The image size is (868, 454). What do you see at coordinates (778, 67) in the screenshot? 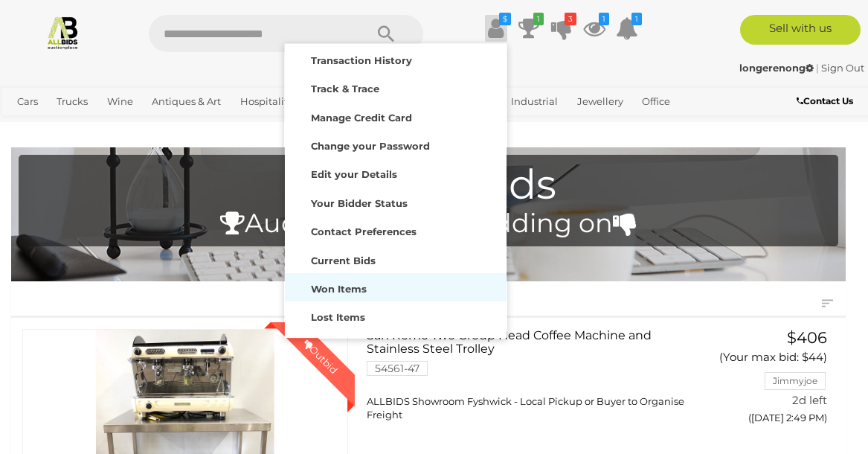
I see `a: longerenong` at bounding box center [778, 67].